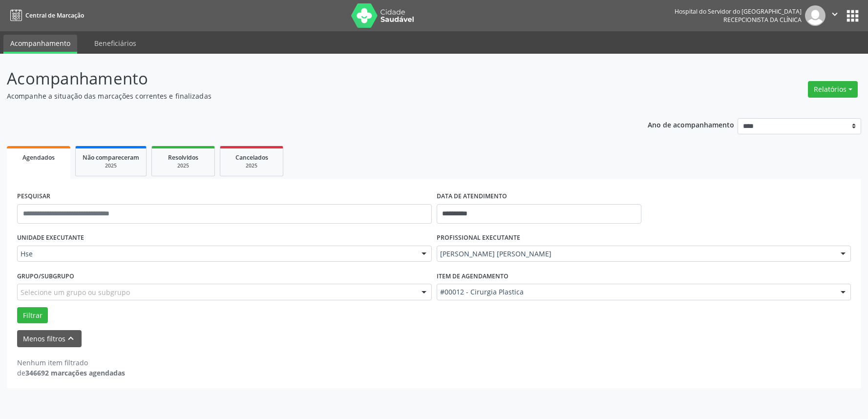  I want to click on label: Item de agendamento, so click(472, 276).